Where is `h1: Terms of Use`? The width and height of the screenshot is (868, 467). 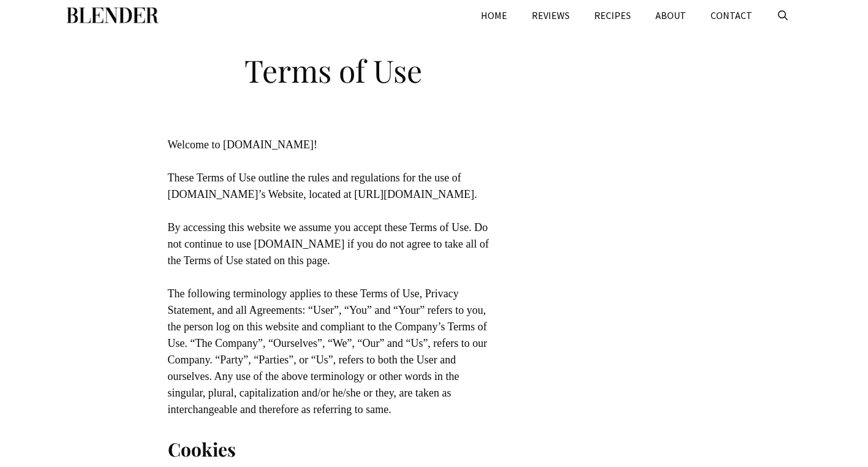
h1: Terms of Use is located at coordinates (333, 67).